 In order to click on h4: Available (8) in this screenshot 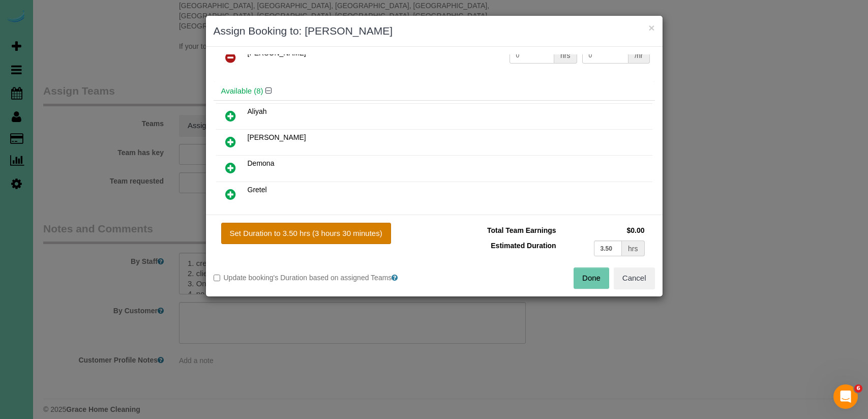, I will do `click(434, 91)`.